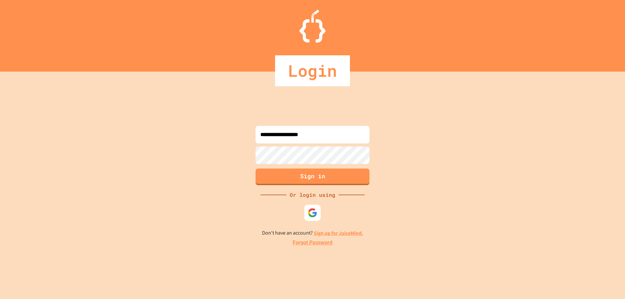  I want to click on img: google-icon.svg, so click(312, 213).